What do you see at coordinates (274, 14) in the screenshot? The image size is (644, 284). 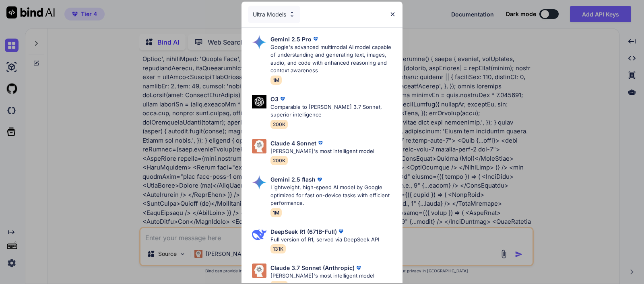 I see `div: Ultra Models` at bounding box center [274, 14].